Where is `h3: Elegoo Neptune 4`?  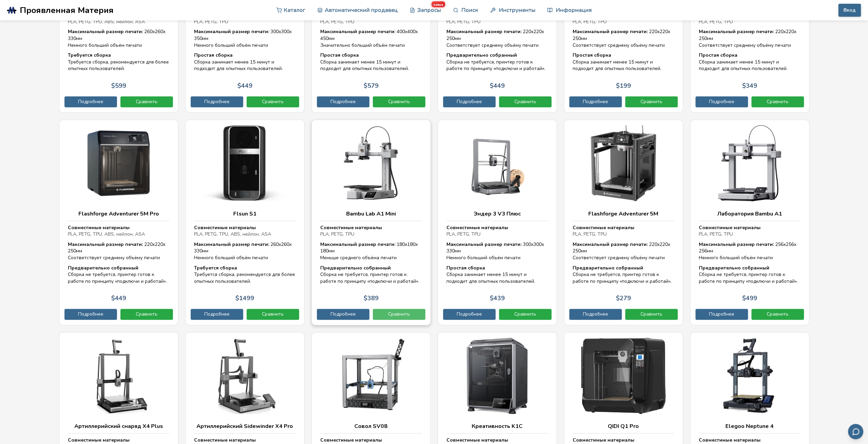 h3: Elegoo Neptune 4 is located at coordinates (749, 426).